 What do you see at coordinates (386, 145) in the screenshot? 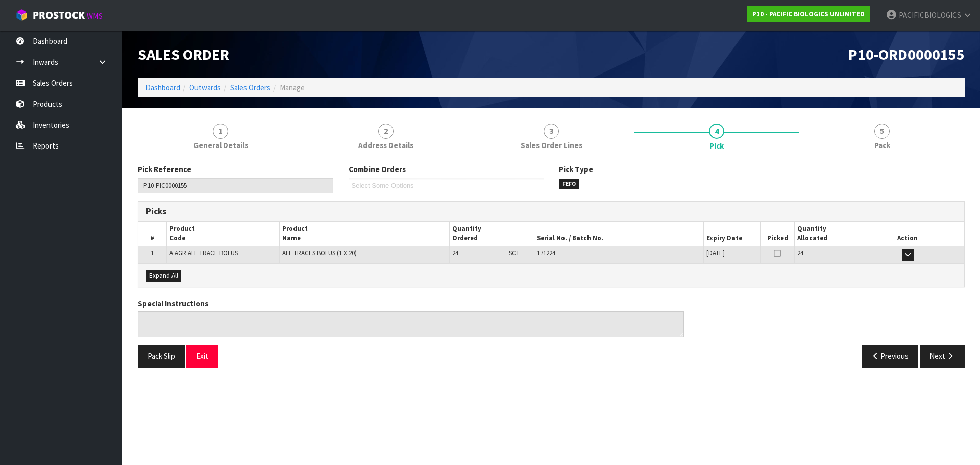
I see `span: Address Details` at bounding box center [386, 145].